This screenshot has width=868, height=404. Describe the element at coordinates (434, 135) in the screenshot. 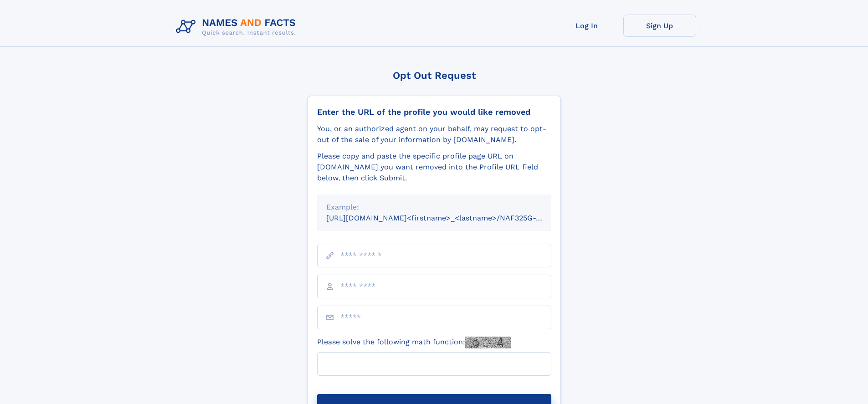

I see `div: You, or an authorized agent on your behalf, may request to opt-out of the sale of your informatio...` at that location.